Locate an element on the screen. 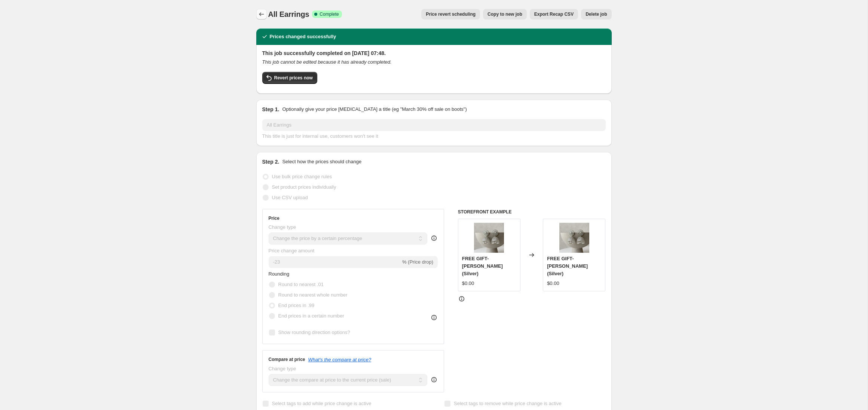  i: What's the compare at price? is located at coordinates (340, 359).